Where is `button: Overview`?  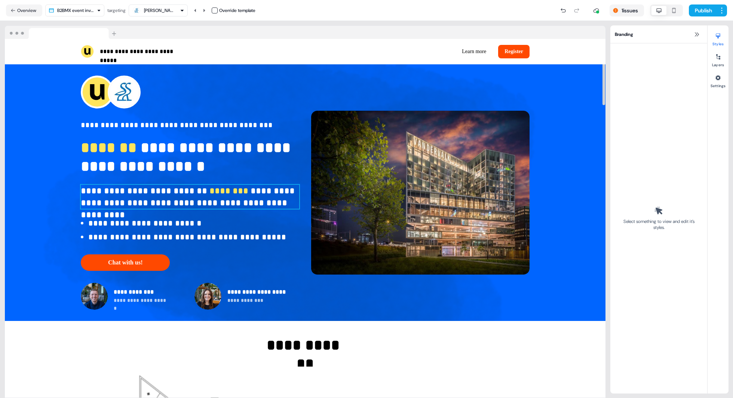 button: Overview is located at coordinates (24, 10).